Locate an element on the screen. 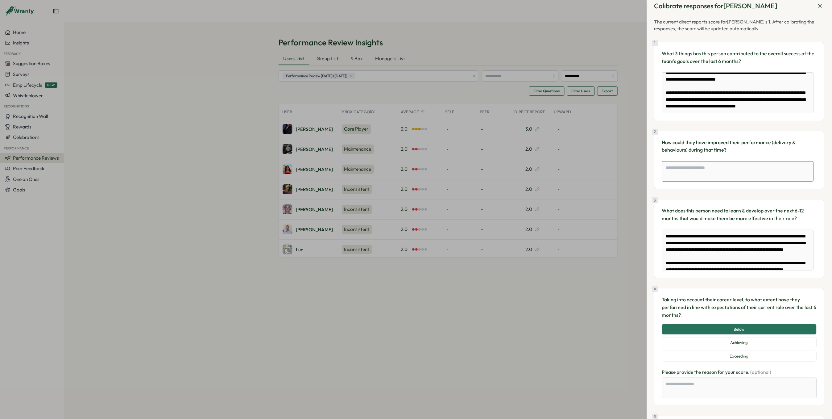 Image resolution: width=832 pixels, height=419 pixels. div: 3 is located at coordinates (655, 200).